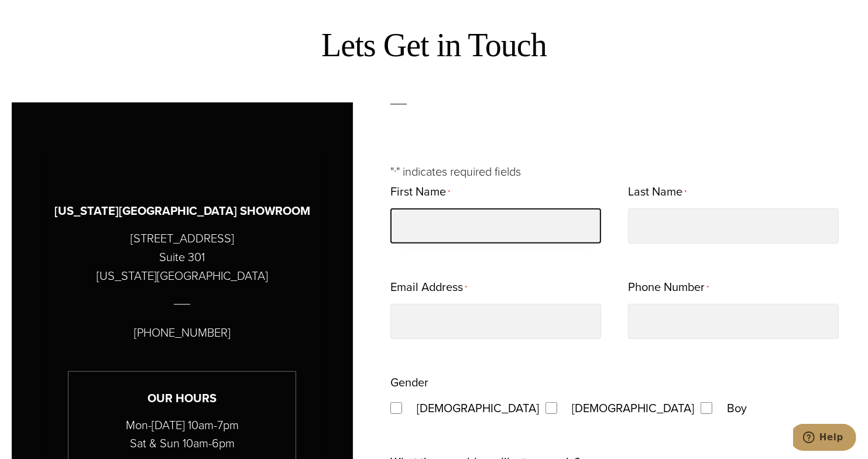  What do you see at coordinates (658, 192) in the screenshot?
I see `label: Last Name` at bounding box center [658, 192].